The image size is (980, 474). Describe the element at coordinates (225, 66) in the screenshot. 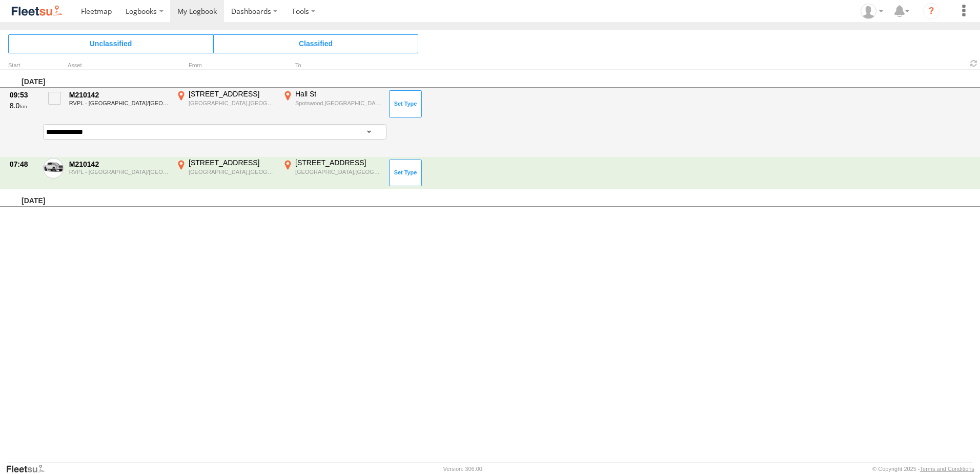

I see `div: From` at that location.